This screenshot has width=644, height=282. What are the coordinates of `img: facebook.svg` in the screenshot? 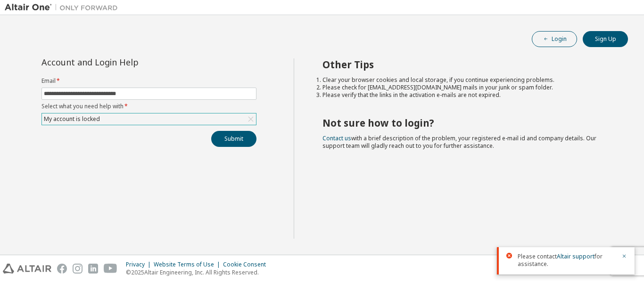 It's located at (62, 269).